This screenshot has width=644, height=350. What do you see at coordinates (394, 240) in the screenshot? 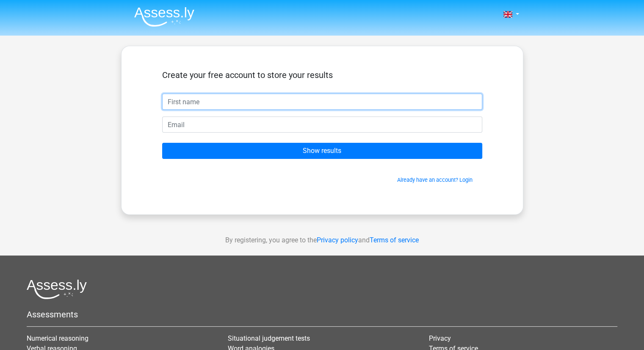
I see `a: Terms of service` at bounding box center [394, 240].